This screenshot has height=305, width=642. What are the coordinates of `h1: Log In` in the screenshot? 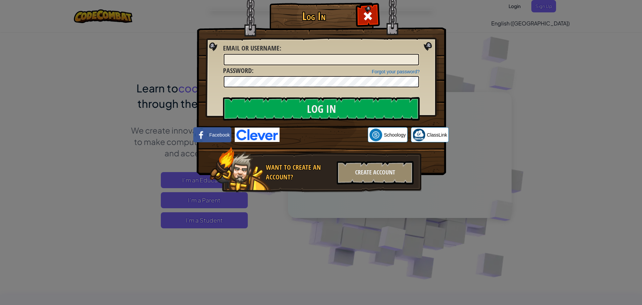 It's located at (314, 16).